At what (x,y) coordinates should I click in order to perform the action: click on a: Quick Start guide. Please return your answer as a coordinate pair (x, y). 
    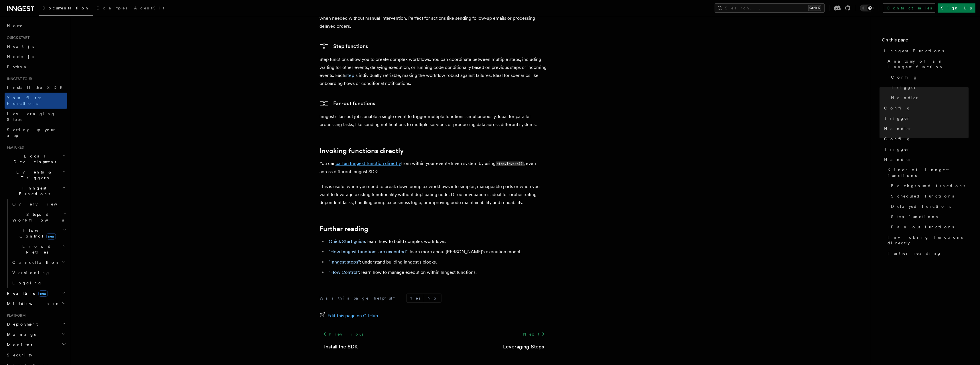
    Looking at the image, I should click on (347, 241).